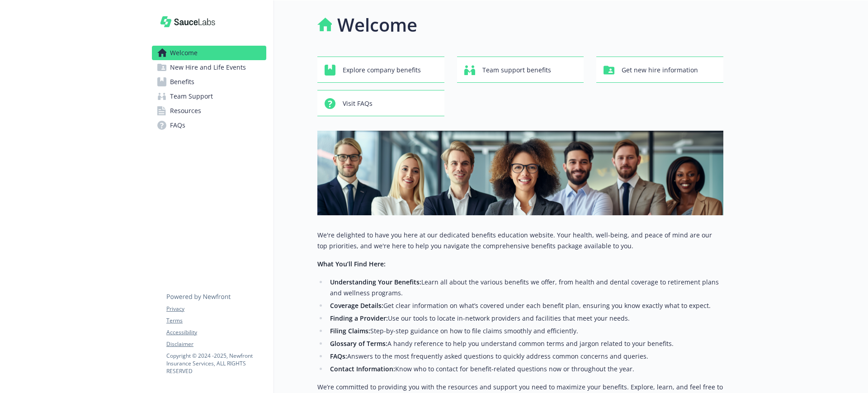 This screenshot has height=393, width=868. Describe the element at coordinates (339, 356) in the screenshot. I see `strong: FAQs:` at that location.